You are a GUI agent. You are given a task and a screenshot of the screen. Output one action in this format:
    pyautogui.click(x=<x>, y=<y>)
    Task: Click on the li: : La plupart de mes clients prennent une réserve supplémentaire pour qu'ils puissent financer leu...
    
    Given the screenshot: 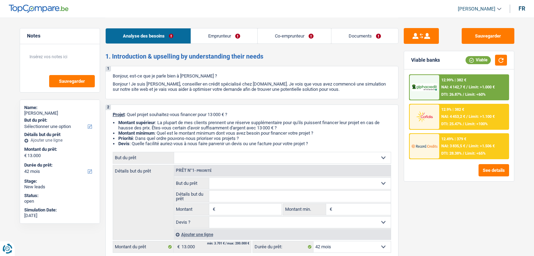 What is the action you would take?
    pyautogui.click(x=255, y=125)
    